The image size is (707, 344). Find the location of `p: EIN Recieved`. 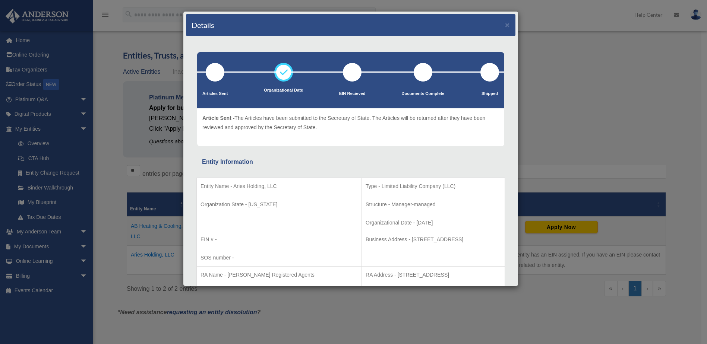

p: EIN Recieved is located at coordinates (352, 94).